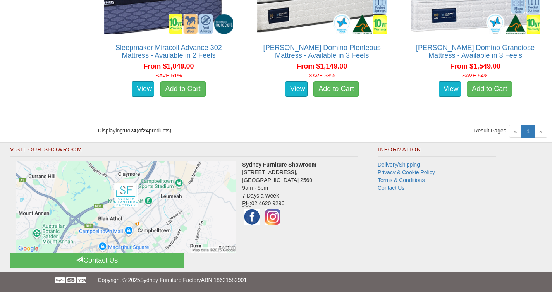 This screenshot has width=552, height=292. What do you see at coordinates (401, 180) in the screenshot?
I see `a: Terms & Conditions` at bounding box center [401, 180].